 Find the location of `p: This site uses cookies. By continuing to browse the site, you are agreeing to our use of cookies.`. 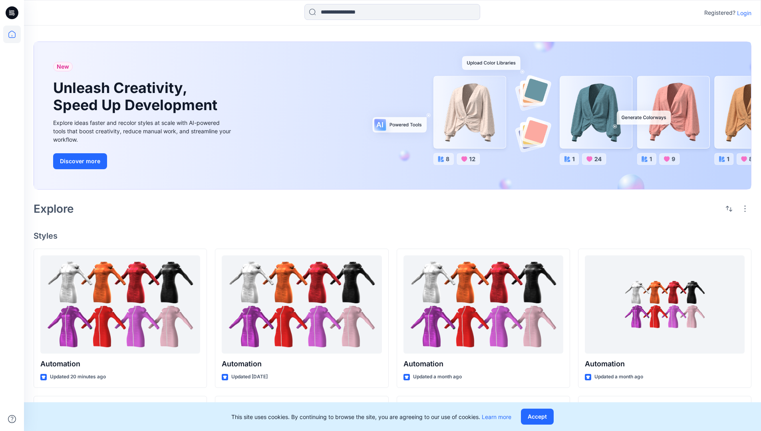

p: This site uses cookies. By continuing to browse the site, you are agreeing to our use of cookies. is located at coordinates (371, 417).